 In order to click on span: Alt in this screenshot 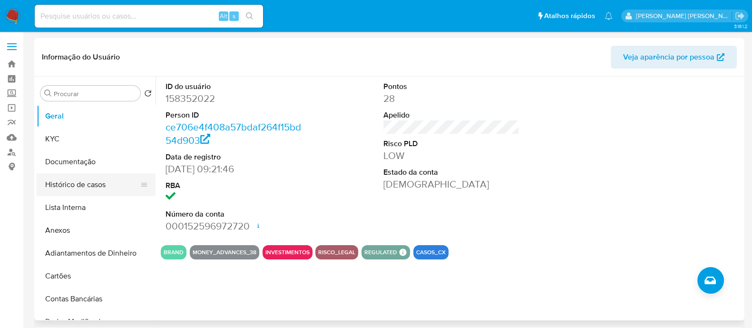, I will do `click(224, 16)`.